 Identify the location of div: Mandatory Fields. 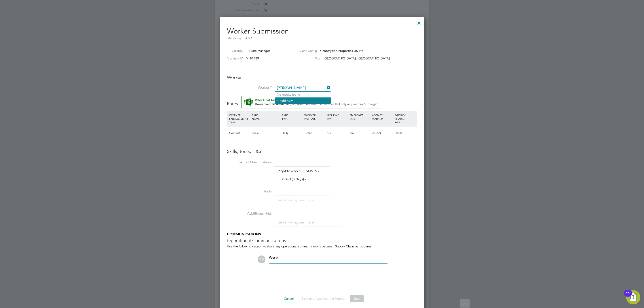
(322, 38).